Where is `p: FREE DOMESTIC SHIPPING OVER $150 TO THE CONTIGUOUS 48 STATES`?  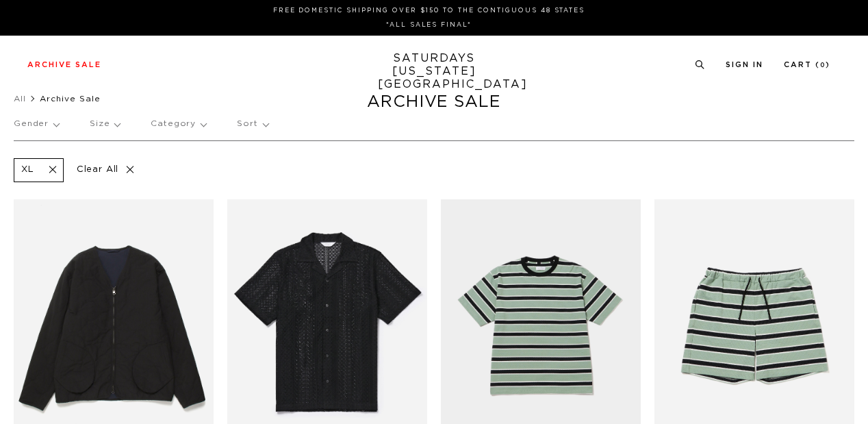 p: FREE DOMESTIC SHIPPING OVER $150 TO THE CONTIGUOUS 48 STATES is located at coordinates (429, 10).